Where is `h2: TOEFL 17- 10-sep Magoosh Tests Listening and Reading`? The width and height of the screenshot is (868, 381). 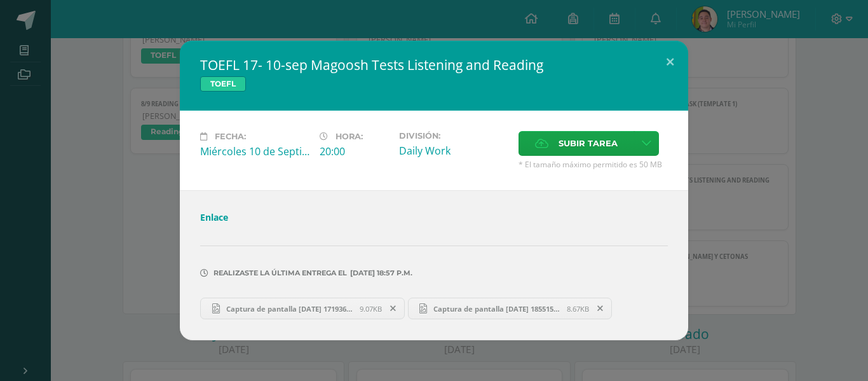
h2: TOEFL 17- 10-sep Magoosh Tests Listening and Reading is located at coordinates (434, 65).